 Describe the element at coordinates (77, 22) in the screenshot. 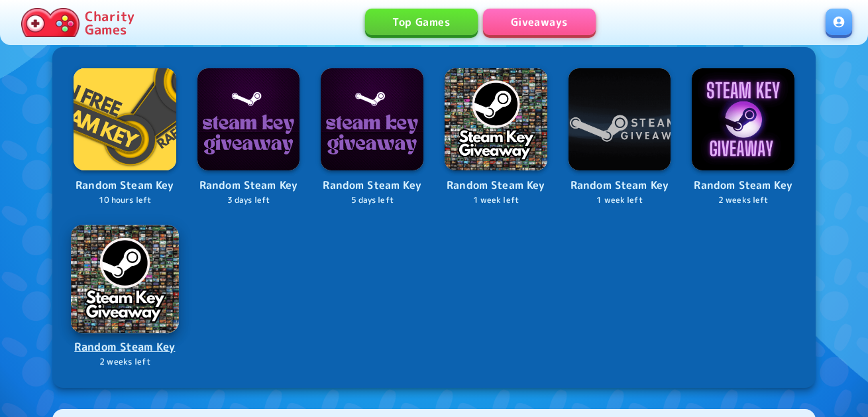

I see `a: Charity Games` at that location.